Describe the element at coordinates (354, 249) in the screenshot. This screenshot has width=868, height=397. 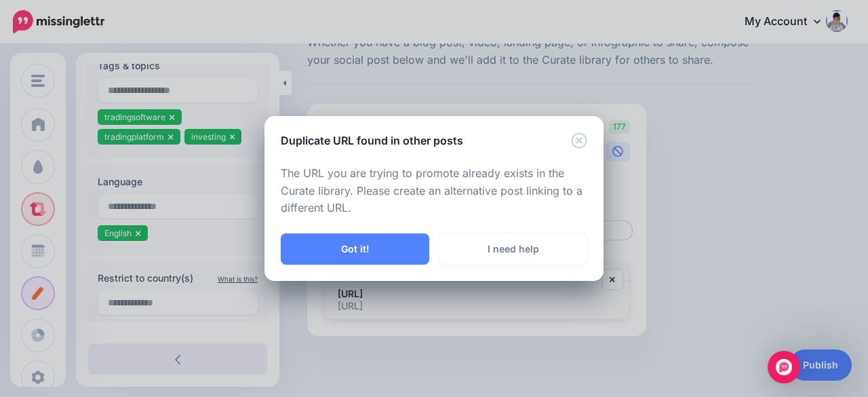
I see `button: Got it!` at that location.